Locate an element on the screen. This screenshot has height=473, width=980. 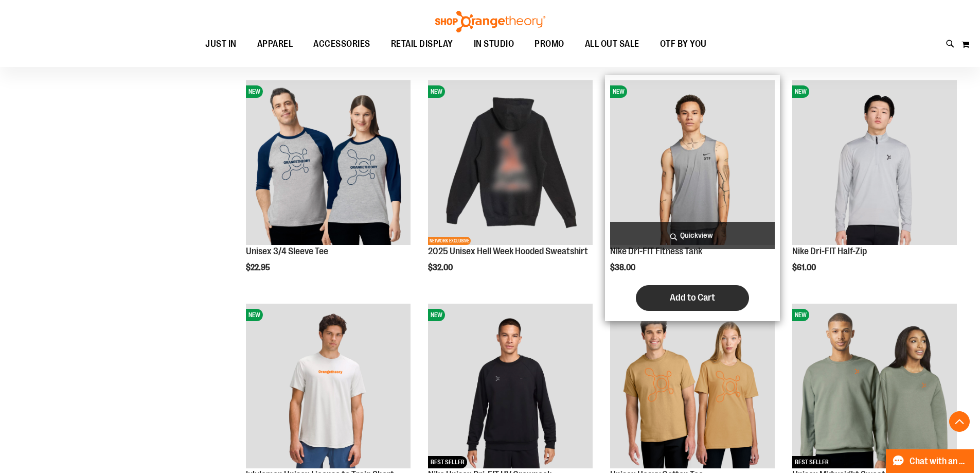
button: Add to Cart is located at coordinates (693, 298).